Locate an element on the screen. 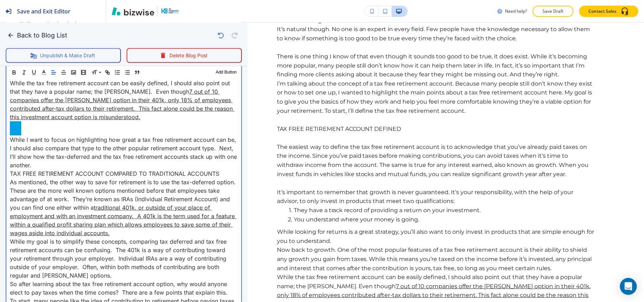 The width and height of the screenshot is (644, 302). a: traditional 401k is located at coordinates (114, 208).